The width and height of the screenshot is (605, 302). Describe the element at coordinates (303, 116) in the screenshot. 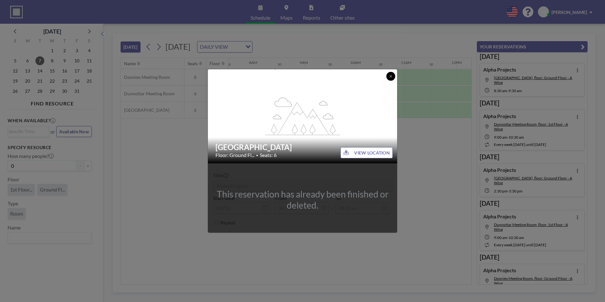

I see `g: flex-grow: 1.2;` at that location.